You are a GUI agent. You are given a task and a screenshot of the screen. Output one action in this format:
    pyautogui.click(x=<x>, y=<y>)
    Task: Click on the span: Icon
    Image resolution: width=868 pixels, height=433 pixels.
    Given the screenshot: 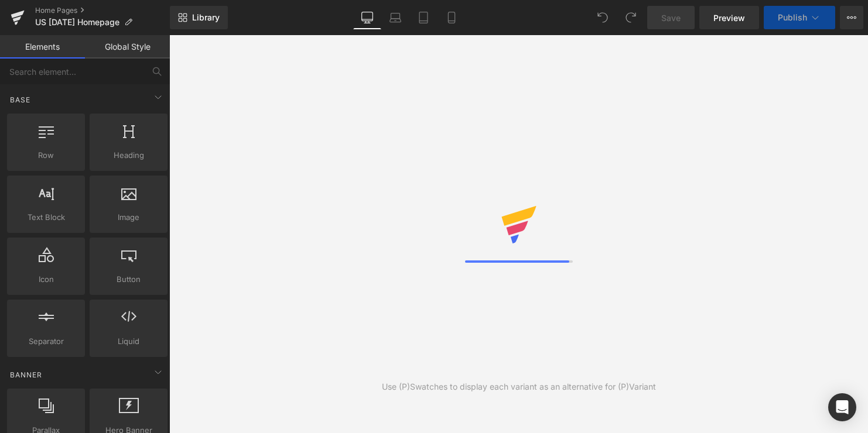 What is the action you would take?
    pyautogui.click(x=46, y=280)
    